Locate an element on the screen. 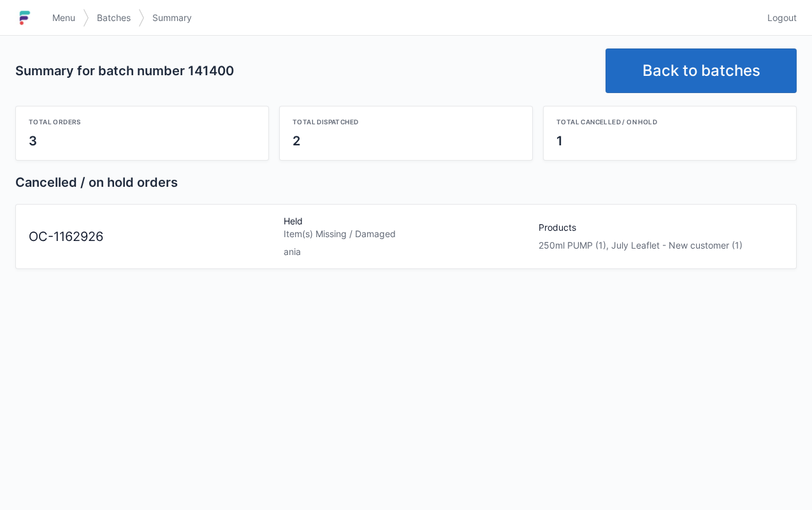 The height and width of the screenshot is (510, 812). img: logo-small.jpg is located at coordinates (25, 18).